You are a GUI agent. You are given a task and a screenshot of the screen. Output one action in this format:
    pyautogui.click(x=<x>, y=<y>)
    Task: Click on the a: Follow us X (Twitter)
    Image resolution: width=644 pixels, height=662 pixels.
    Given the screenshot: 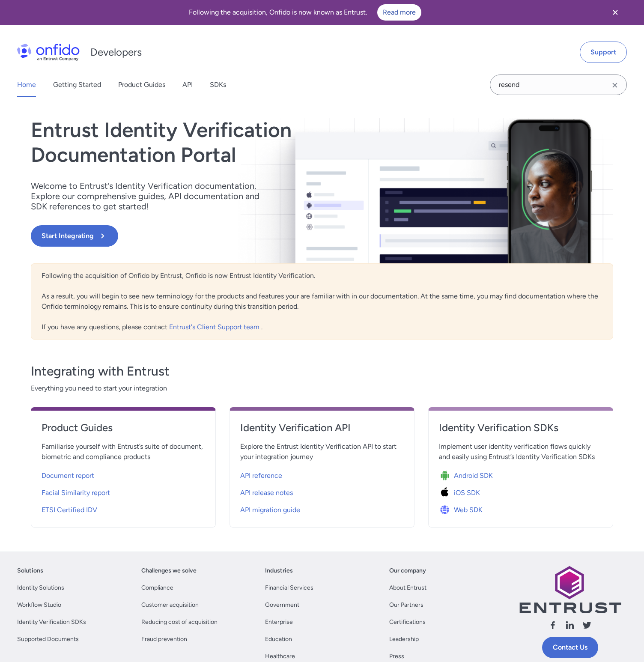 What is the action you would take?
    pyautogui.click(x=587, y=627)
    